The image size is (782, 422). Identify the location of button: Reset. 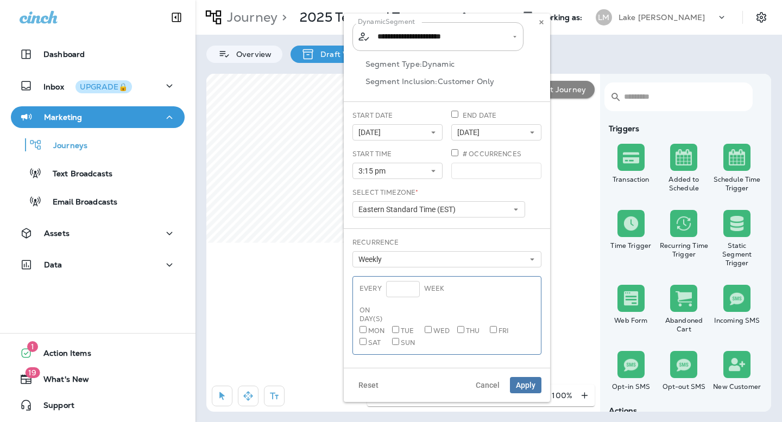
(368, 385).